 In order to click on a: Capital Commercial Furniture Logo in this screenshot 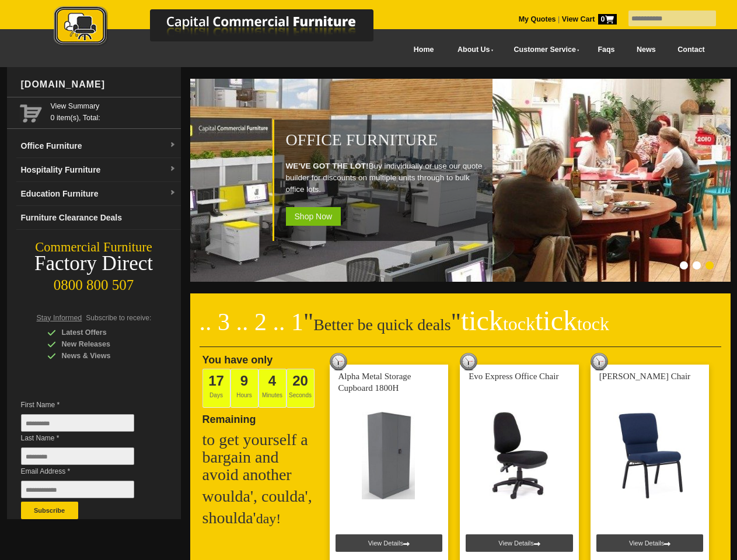, I will do `click(225, 28)`.